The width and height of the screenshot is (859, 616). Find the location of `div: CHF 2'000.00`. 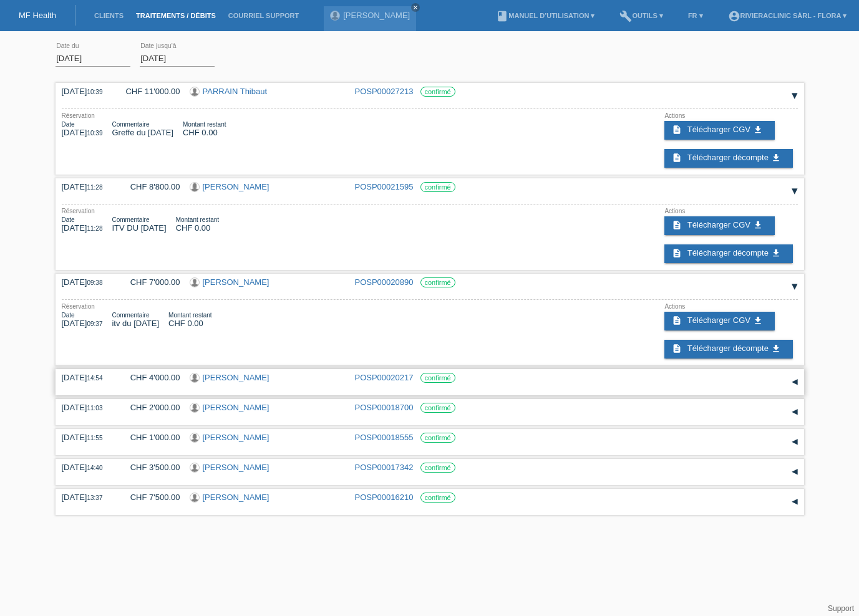

div: CHF 2'000.00 is located at coordinates (151, 407).